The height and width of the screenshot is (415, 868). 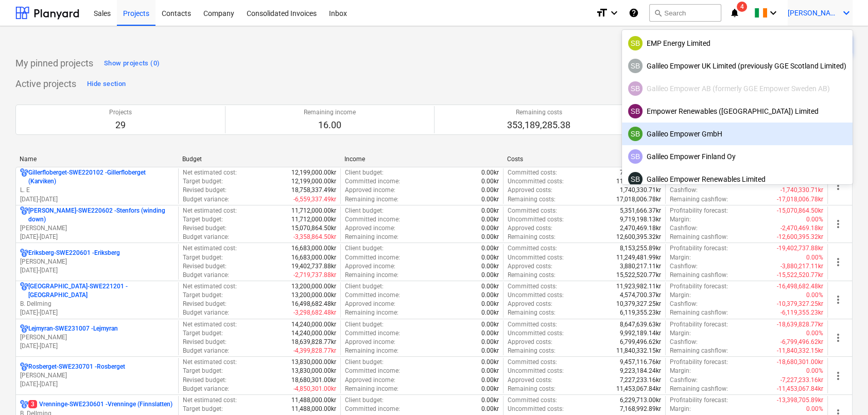 What do you see at coordinates (842, 390) in the screenshot?
I see `div: Chat Widget` at bounding box center [842, 390].